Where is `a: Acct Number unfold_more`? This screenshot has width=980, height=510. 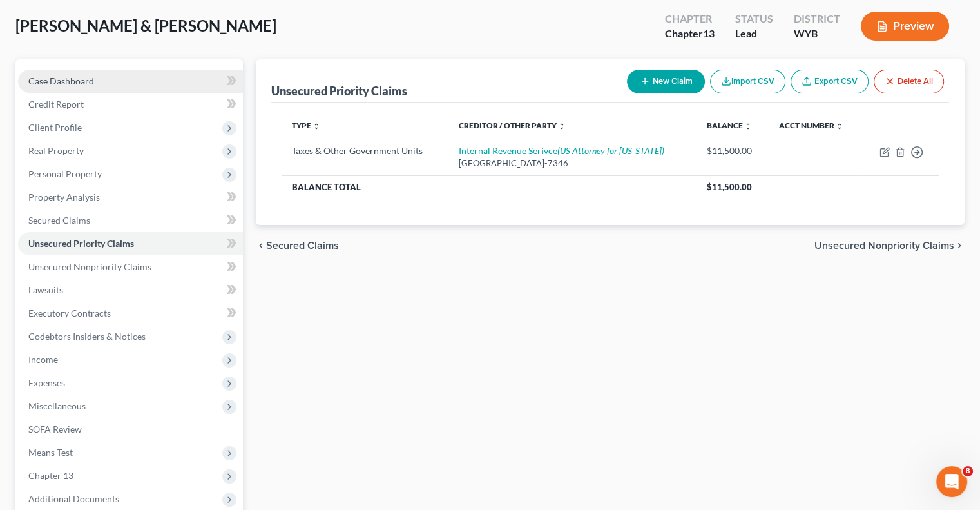
a: Acct Number unfold_more is located at coordinates (811, 125).